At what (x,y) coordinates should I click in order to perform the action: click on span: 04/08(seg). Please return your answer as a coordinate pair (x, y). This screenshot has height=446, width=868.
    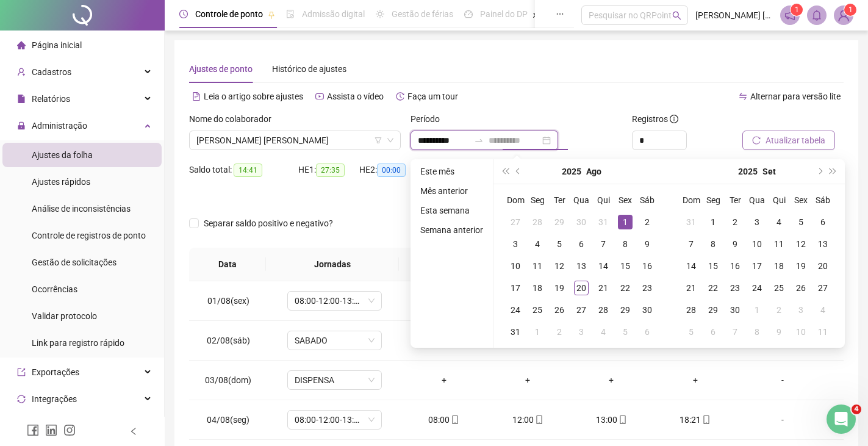
    Looking at the image, I should click on (228, 420).